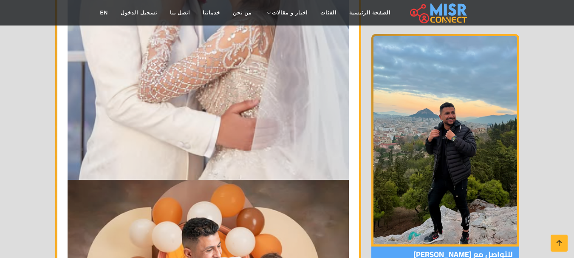 The height and width of the screenshot is (258, 574). Describe the element at coordinates (438, 13) in the screenshot. I see `img: main.misr_connect` at that location.